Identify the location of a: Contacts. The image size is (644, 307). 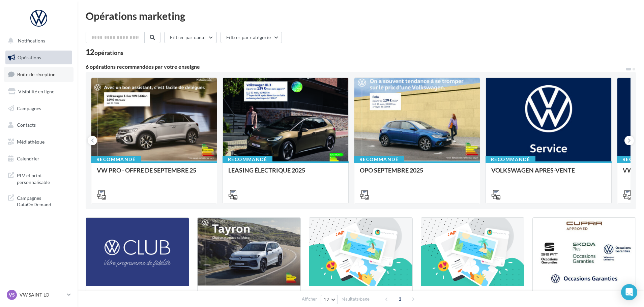
(39, 125).